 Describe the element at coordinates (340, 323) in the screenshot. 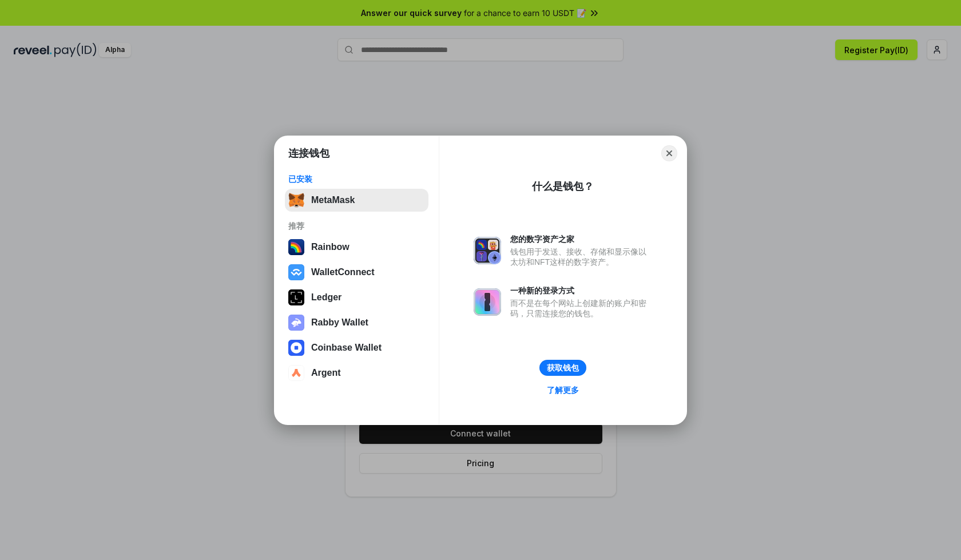

I see `div: Rabby Wallet` at that location.